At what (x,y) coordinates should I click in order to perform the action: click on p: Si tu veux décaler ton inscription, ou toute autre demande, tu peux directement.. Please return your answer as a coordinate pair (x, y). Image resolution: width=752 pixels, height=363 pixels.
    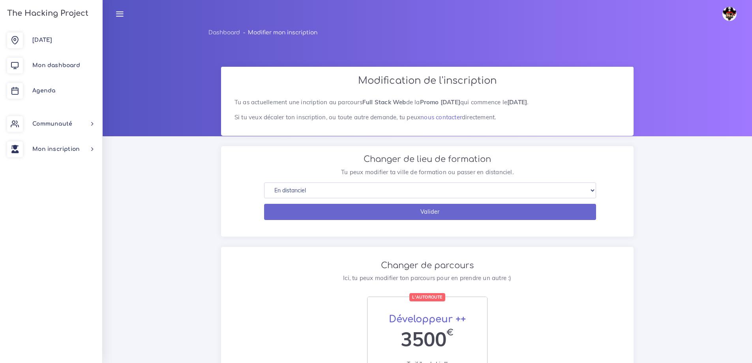
    Looking at the image, I should click on (428, 117).